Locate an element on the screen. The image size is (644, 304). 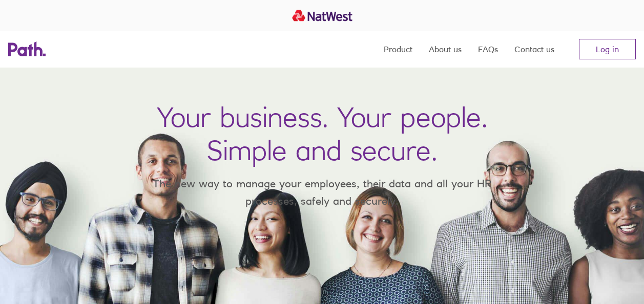
h1: Your business. Your people. Simple and secure. is located at coordinates (322, 134).